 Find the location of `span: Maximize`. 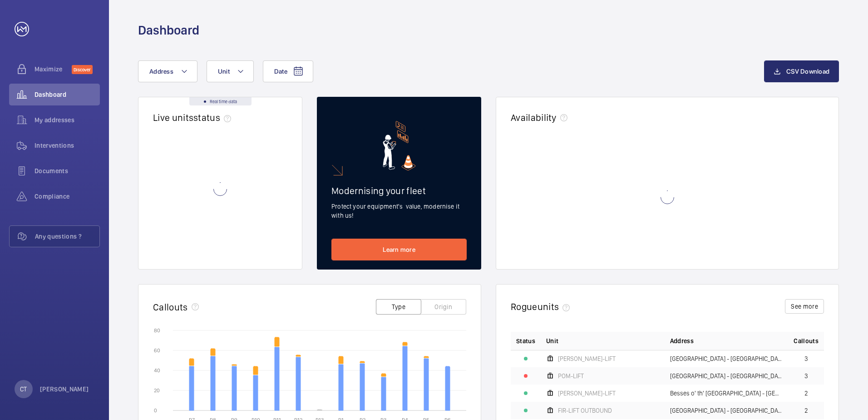

span: Maximize is located at coordinates (53, 69).